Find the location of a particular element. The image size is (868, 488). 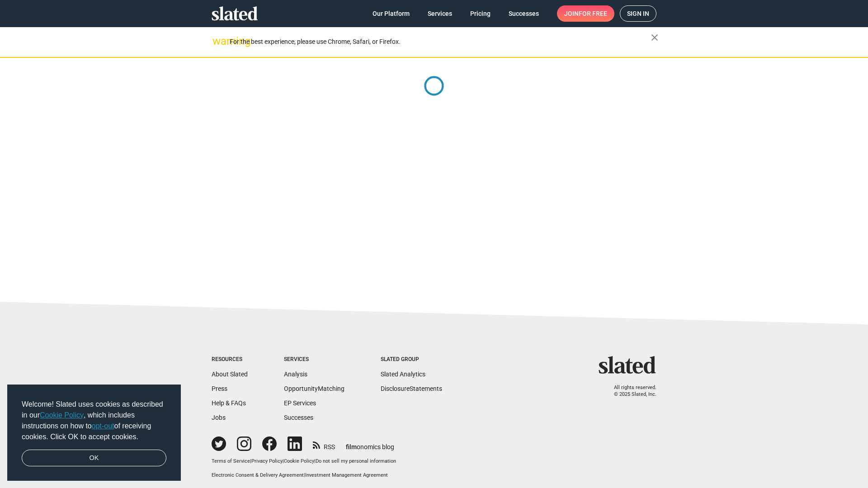

a: Privacy Policy is located at coordinates (267, 461).